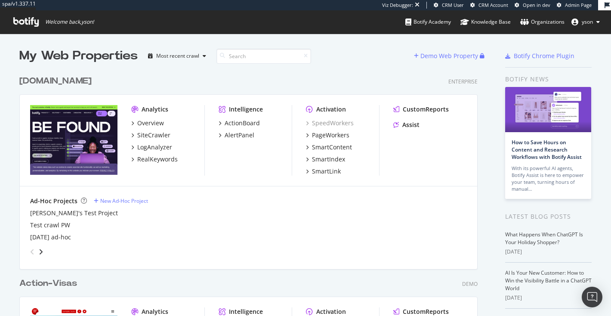 Image resolution: width=611 pixels, height=316 pixels. I want to click on a: Overview, so click(148, 123).